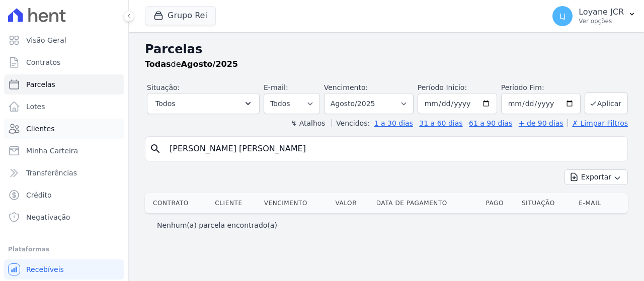 This screenshot has height=281, width=644. I want to click on label: Período Fim:, so click(541, 88).